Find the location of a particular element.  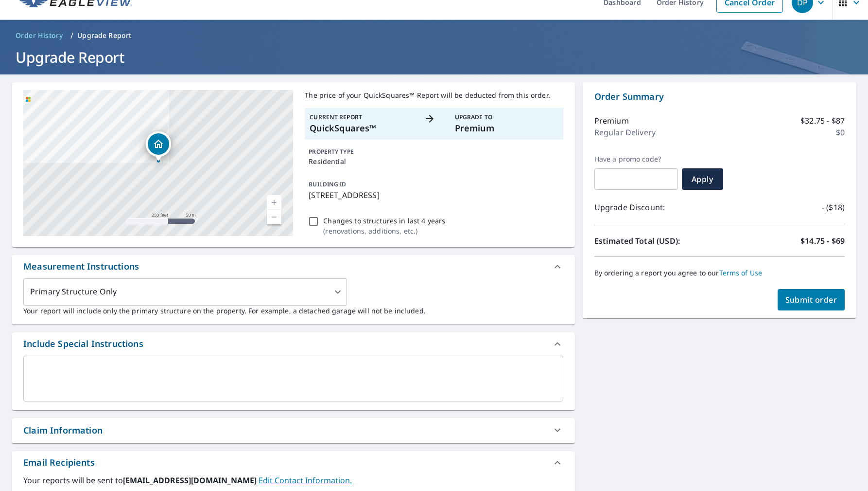

p: Estimated Total (USD): is located at coordinates (657, 241).